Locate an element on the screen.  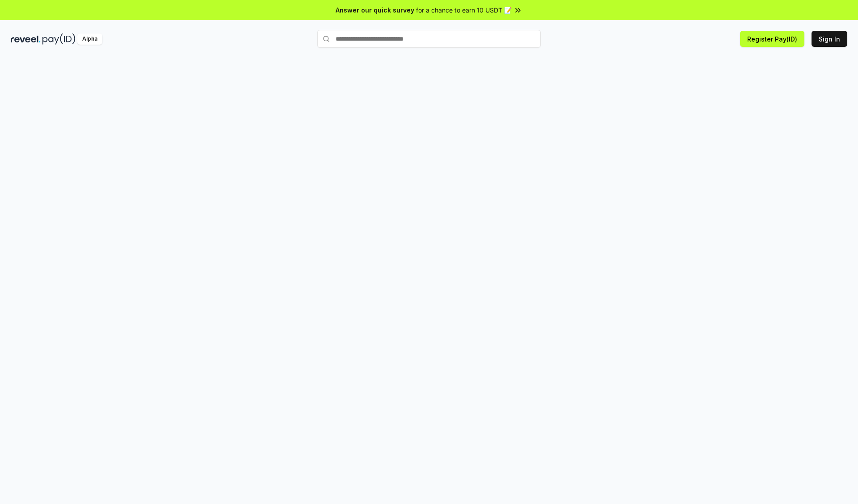
button: Register Pay(ID) is located at coordinates (772, 38).